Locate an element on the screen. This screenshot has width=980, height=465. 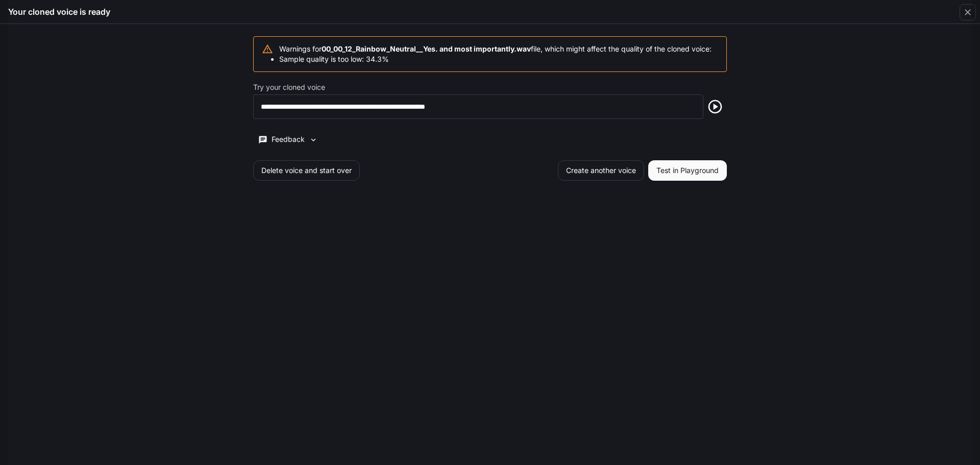
button: Feedback is located at coordinates (288, 140).